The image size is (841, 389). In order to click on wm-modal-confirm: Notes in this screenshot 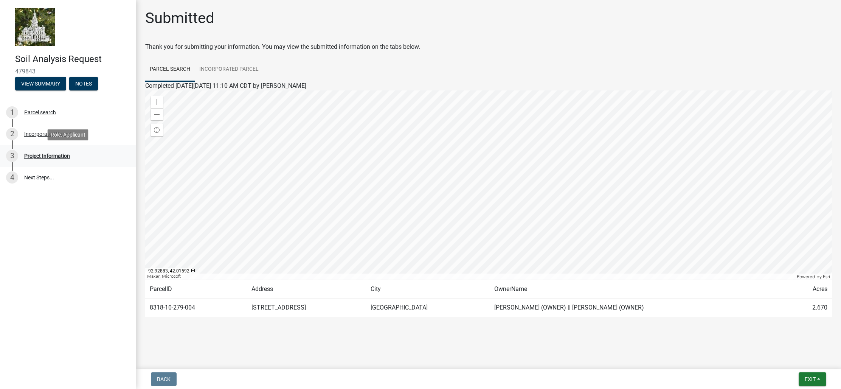, I will do `click(84, 84)`.